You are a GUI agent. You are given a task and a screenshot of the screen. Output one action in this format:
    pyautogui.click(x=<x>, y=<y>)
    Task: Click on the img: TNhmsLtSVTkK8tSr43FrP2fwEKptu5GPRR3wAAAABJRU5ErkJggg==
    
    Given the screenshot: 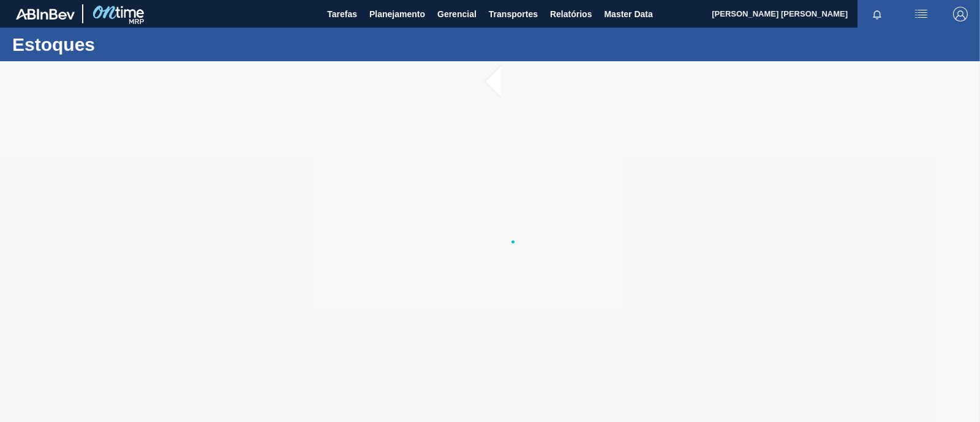 What is the action you would take?
    pyautogui.click(x=46, y=14)
    